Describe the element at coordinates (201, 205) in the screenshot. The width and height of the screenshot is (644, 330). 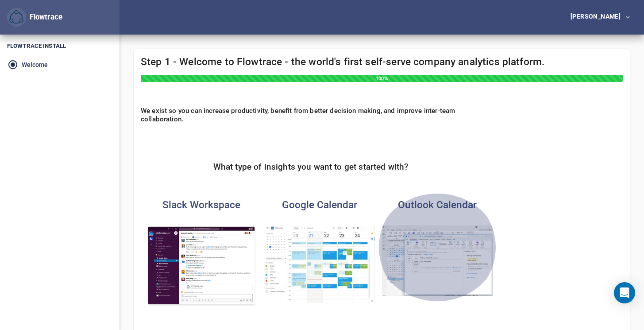
I see `h4: Slack Workspace` at that location.